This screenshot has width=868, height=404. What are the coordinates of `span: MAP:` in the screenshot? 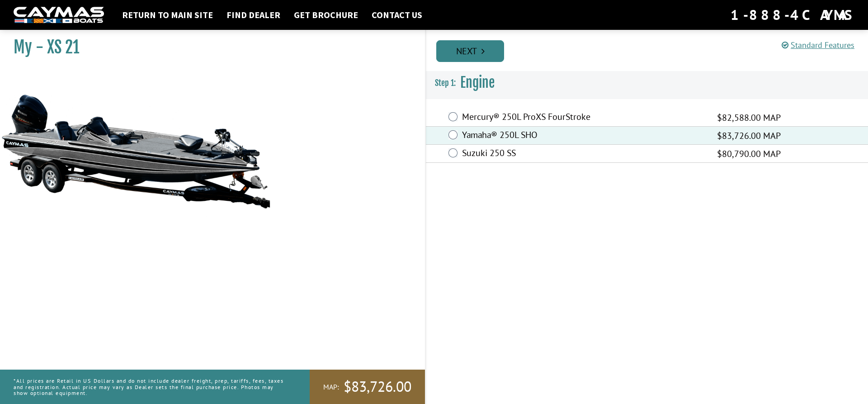 It's located at (331, 387).